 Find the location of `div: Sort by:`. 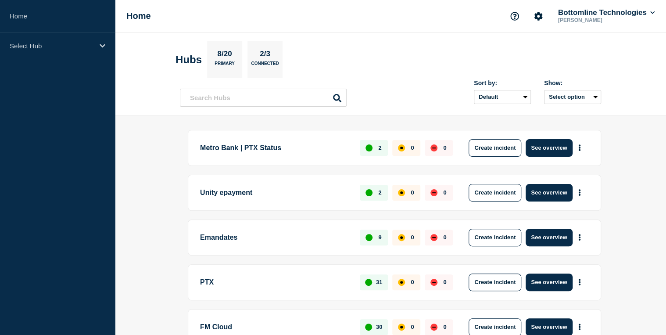

div: Sort by: is located at coordinates (502, 83).